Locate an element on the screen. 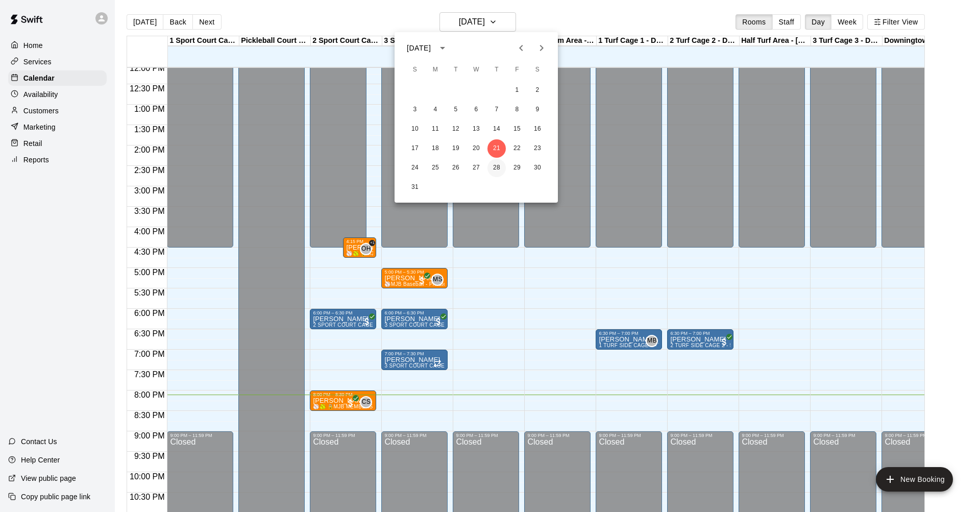  button: 28 is located at coordinates (497, 168).